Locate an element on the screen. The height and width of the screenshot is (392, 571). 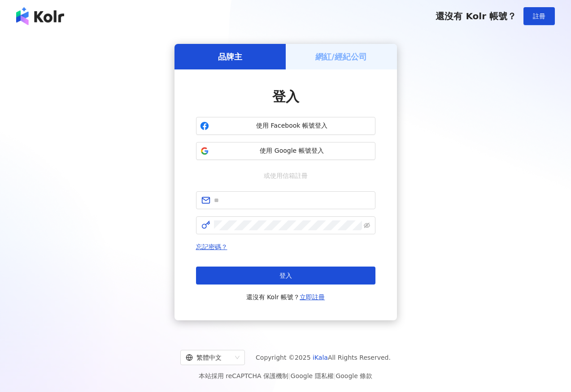
button: 註冊 is located at coordinates (539, 16).